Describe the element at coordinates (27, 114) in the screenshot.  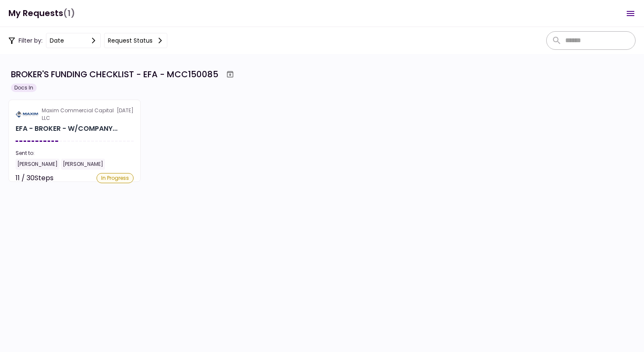
I see `img: Partner logo` at that location.